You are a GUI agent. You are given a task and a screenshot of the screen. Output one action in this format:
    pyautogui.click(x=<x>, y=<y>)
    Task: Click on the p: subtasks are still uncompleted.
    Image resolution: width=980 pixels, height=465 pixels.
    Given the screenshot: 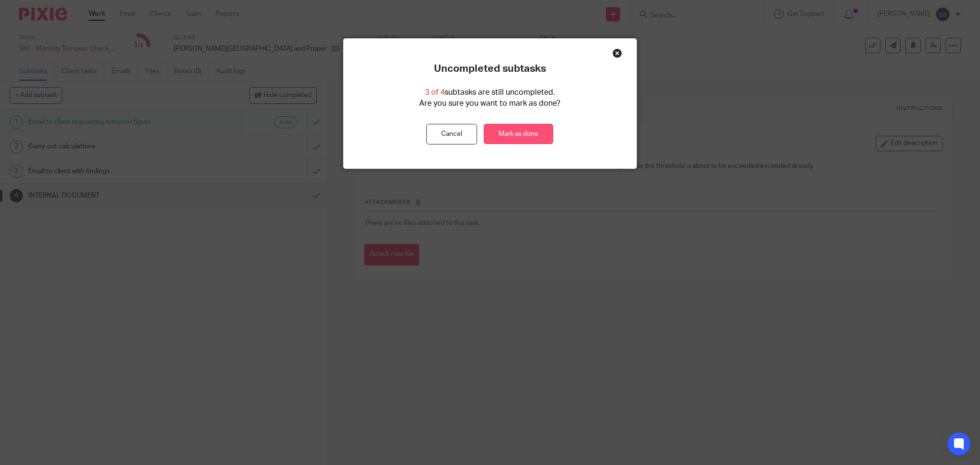 What is the action you would take?
    pyautogui.click(x=490, y=92)
    